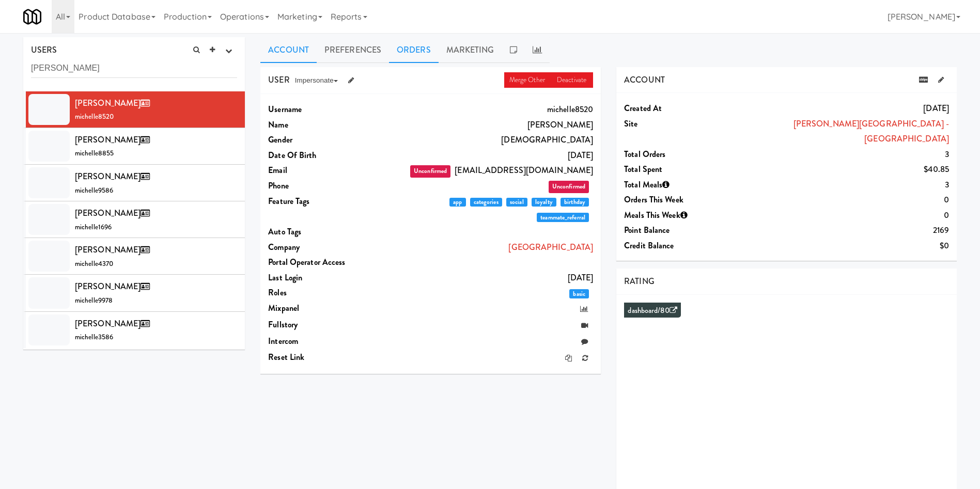  What do you see at coordinates (32, 16) in the screenshot?
I see `img: Micromart` at bounding box center [32, 16].